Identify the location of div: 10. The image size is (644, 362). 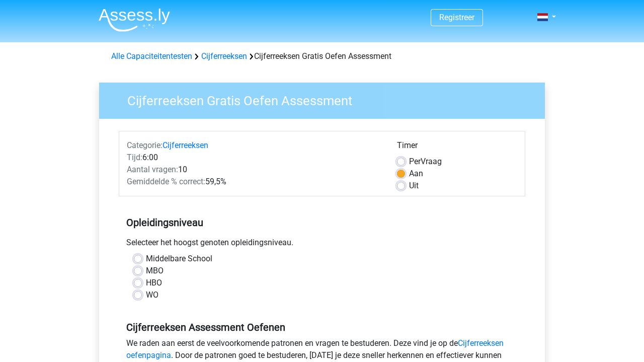
(254, 170).